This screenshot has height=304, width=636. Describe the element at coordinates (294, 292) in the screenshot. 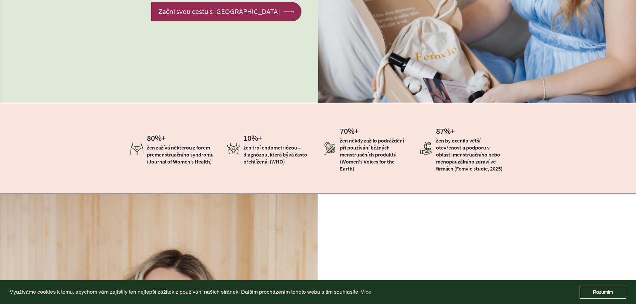

I see `span: Využíváme cookies k tomu, abychom vám zajistily ten nejlepší zážitek z používání našich stránek. ...` at that location.